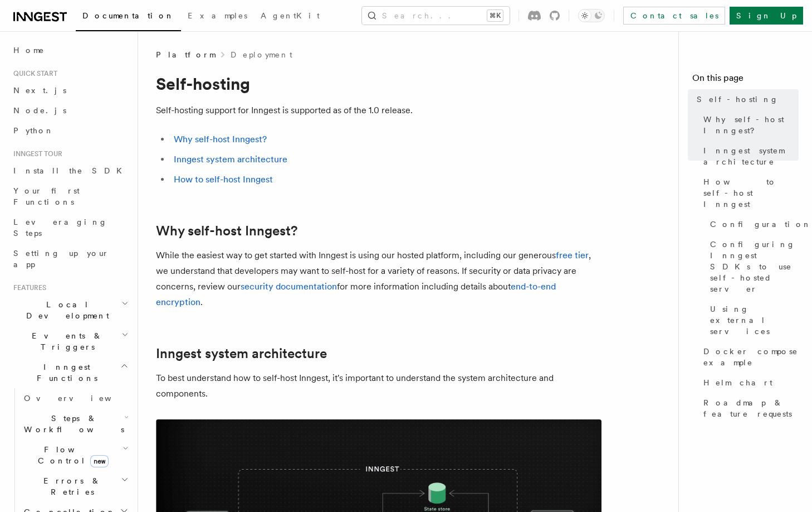 The image size is (812, 512). What do you see at coordinates (36, 154) in the screenshot?
I see `span: Inngest tour` at bounding box center [36, 154].